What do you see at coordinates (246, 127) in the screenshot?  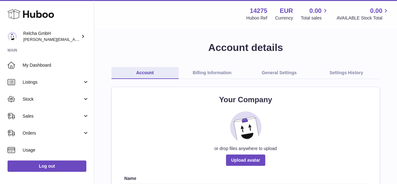 I see `img: placeholder_image.svg` at bounding box center [246, 127].